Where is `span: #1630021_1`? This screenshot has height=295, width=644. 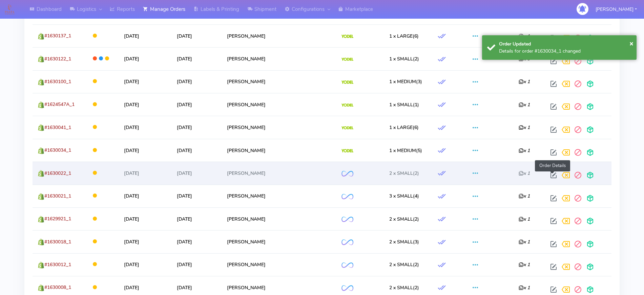 span: #1630021_1 is located at coordinates (57, 196).